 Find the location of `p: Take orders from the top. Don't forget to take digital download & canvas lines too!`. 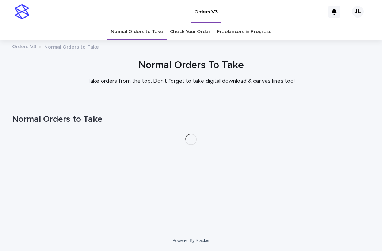

p: Take orders from the top. Don't forget to take digital download & canvas lines too! is located at coordinates (191, 81).